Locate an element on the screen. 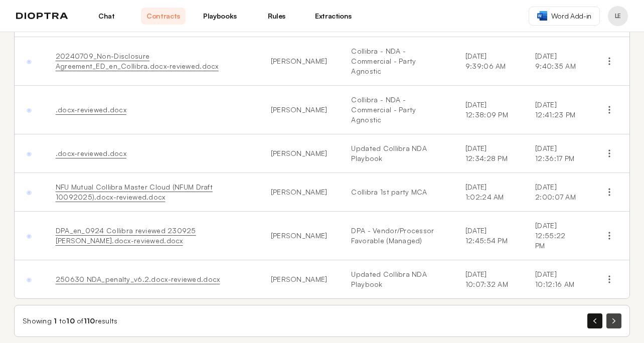  a: Rules is located at coordinates (276, 16).